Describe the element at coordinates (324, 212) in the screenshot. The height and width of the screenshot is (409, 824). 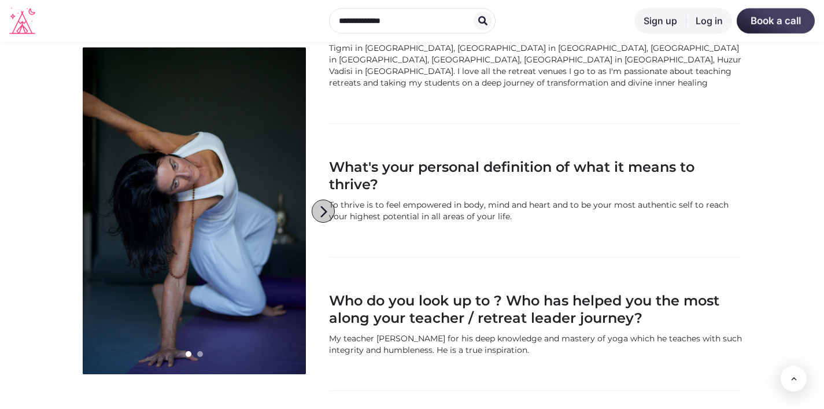
I see `i: arrow_forward_ios` at that location.